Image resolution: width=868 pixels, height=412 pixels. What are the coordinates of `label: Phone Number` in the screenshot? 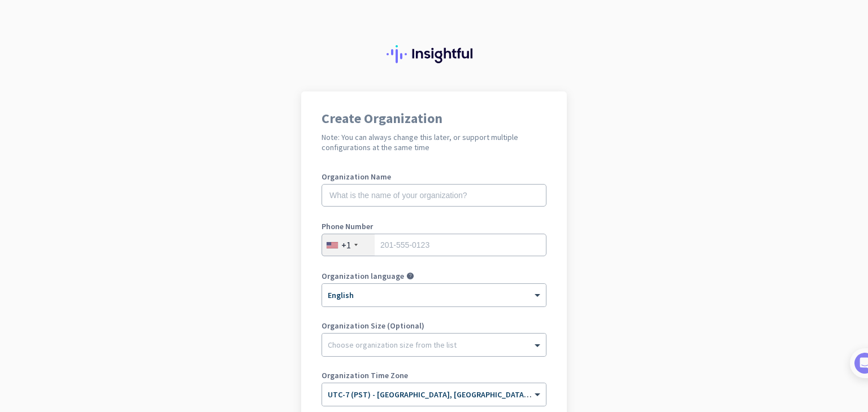 It's located at (434, 226).